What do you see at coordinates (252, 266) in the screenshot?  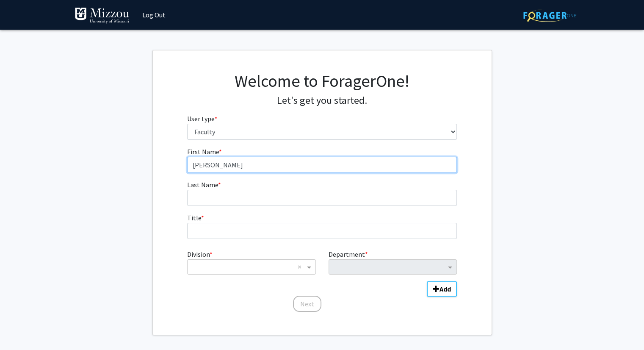 I see `ng-select: Division` at bounding box center [252, 266].